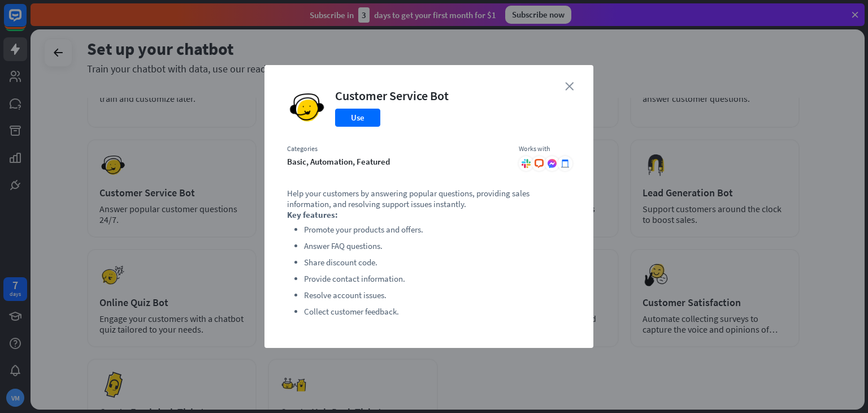 This screenshot has height=413, width=868. I want to click on strong: Key features:, so click(312, 214).